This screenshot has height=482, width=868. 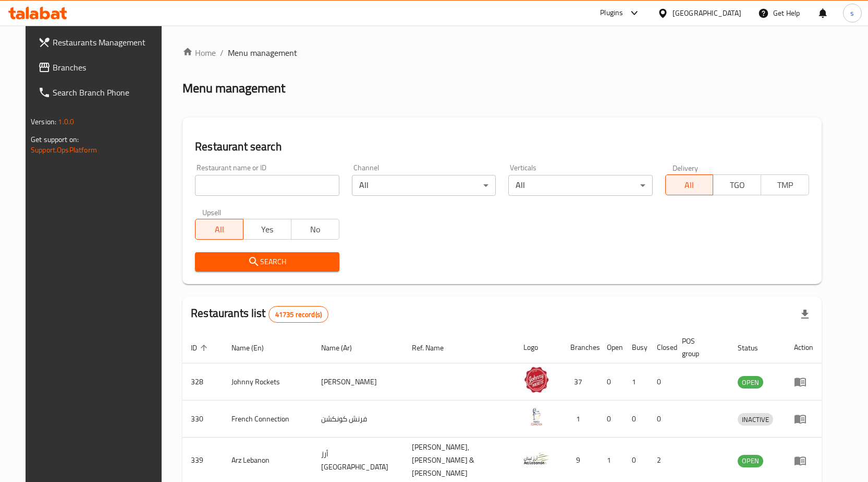 I want to click on div: INACTIVE, so click(x=755, y=419).